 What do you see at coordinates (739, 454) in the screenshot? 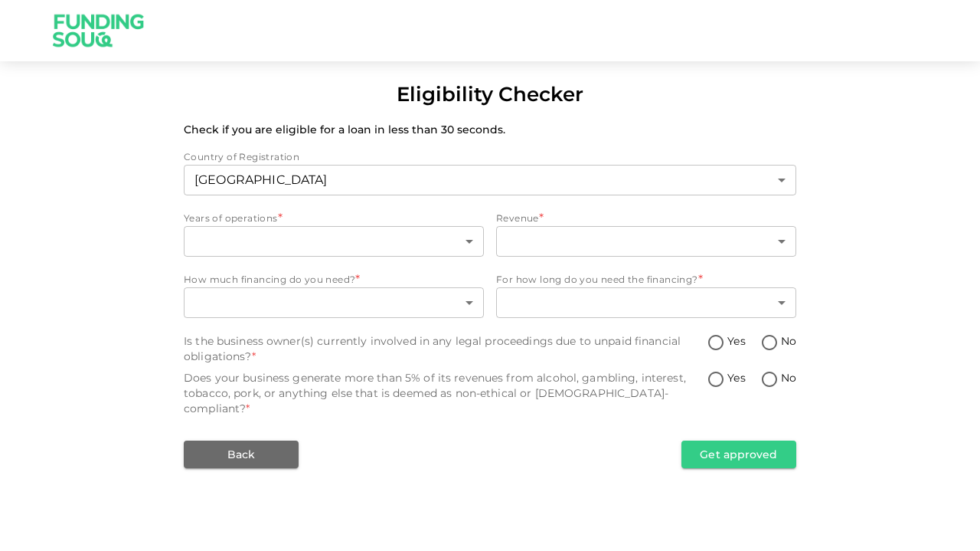
I see `button: Get approved` at bounding box center [739, 454].